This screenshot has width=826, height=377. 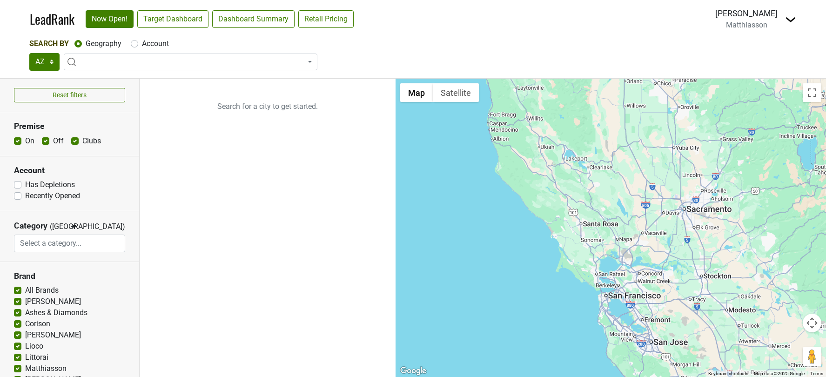 What do you see at coordinates (253, 19) in the screenshot?
I see `a: Dashboard Summary` at bounding box center [253, 19].